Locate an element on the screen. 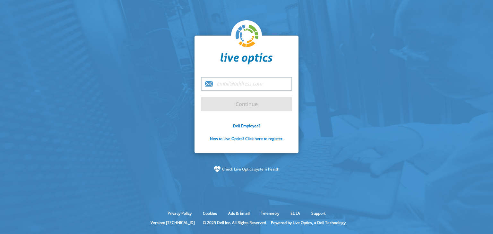  a: Privacy Policy is located at coordinates (179, 213).